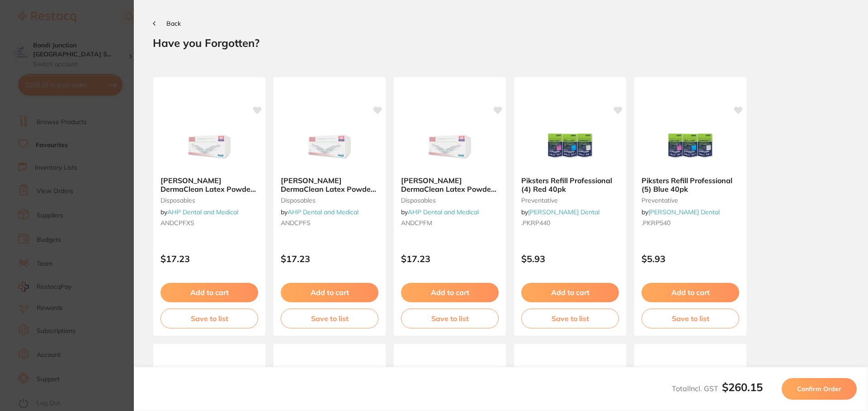 This screenshot has width=868, height=411. I want to click on img: Piksters Refill Professional (4) Red 40pk, so click(570, 147).